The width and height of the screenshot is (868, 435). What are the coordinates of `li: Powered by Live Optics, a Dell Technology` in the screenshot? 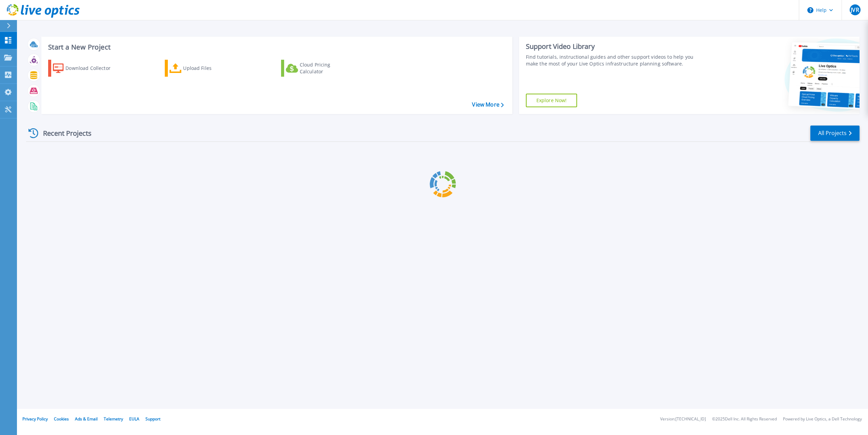 It's located at (823, 419).